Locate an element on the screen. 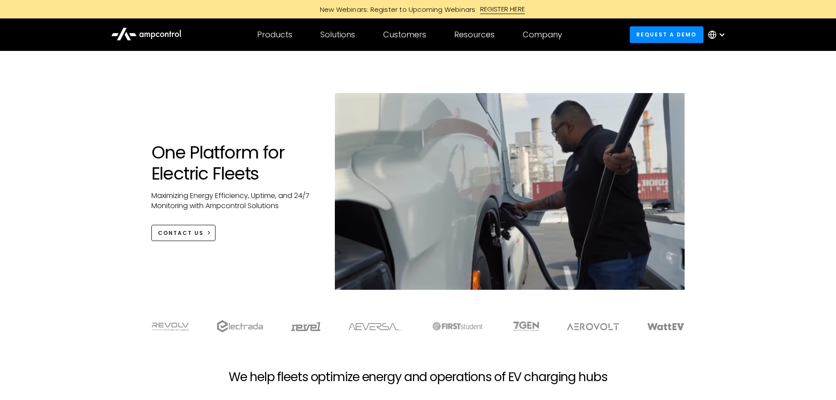 This screenshot has height=400, width=836. img: WattEV logo is located at coordinates (666, 326).